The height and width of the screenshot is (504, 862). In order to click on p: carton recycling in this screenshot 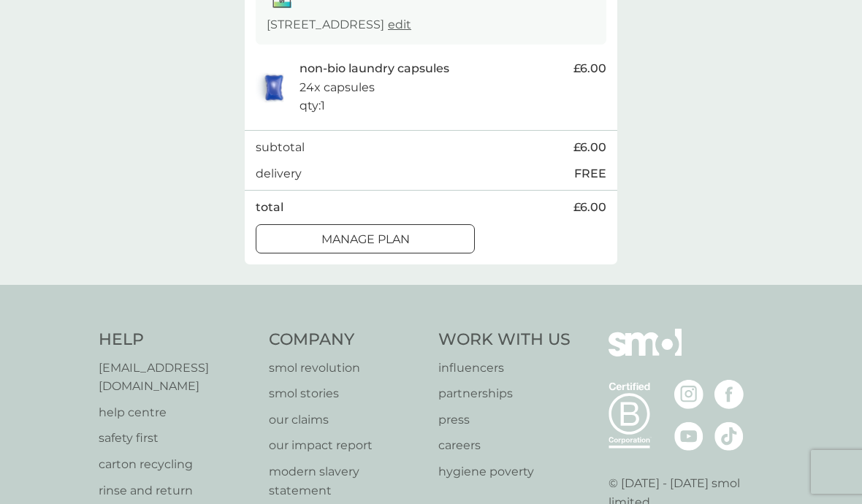, I will do `click(176, 465)`.